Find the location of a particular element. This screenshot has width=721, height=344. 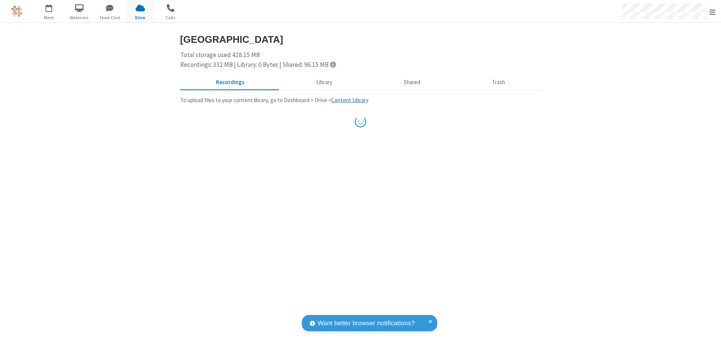

span: Totals displayed include files that have been moved to the trash. is located at coordinates (333, 64).